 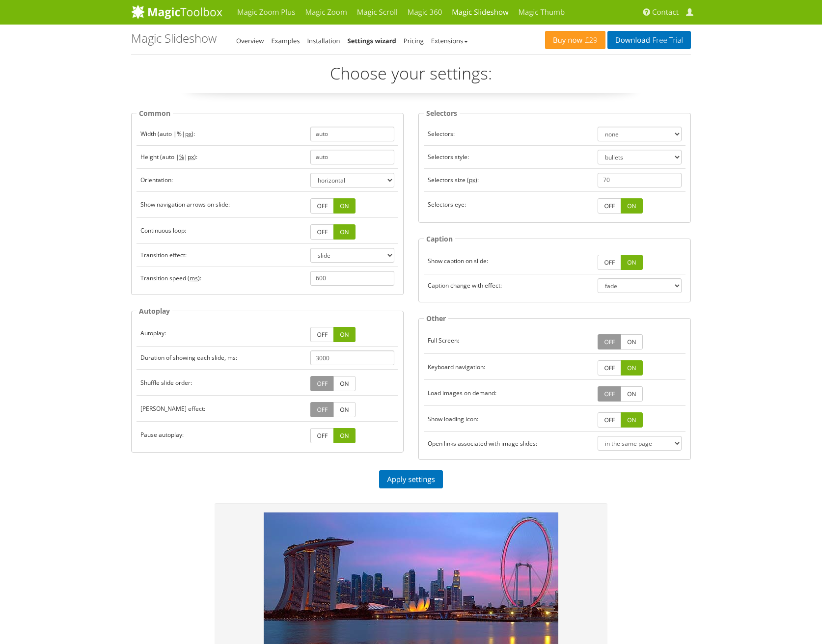 I want to click on h1: Magic Slideshow, so click(x=174, y=38).